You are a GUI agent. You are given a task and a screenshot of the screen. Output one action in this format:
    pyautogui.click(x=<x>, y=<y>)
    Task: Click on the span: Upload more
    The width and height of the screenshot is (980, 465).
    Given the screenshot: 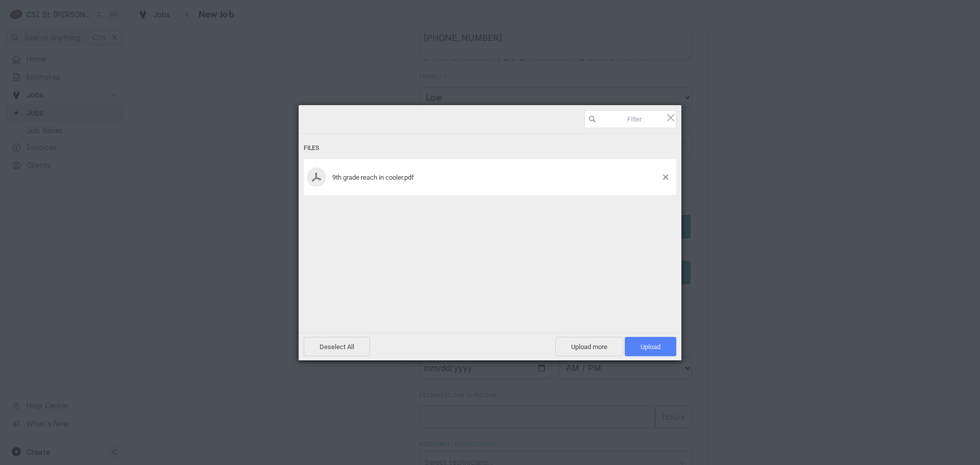 What is the action you would take?
    pyautogui.click(x=589, y=347)
    